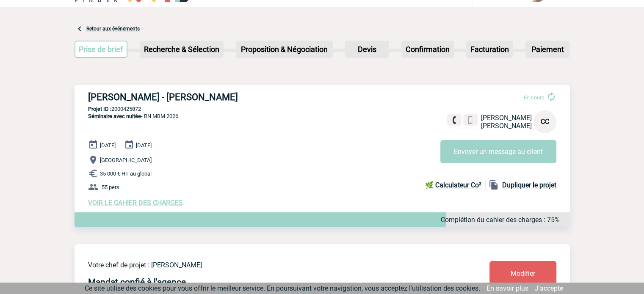  What do you see at coordinates (113, 29) in the screenshot?
I see `a: Retour aux événements` at bounding box center [113, 29].